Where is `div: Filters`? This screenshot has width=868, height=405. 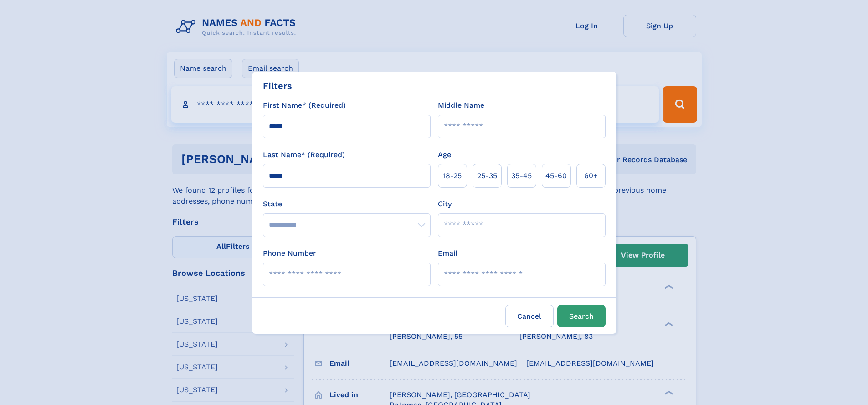
div: Filters is located at coordinates (277, 86).